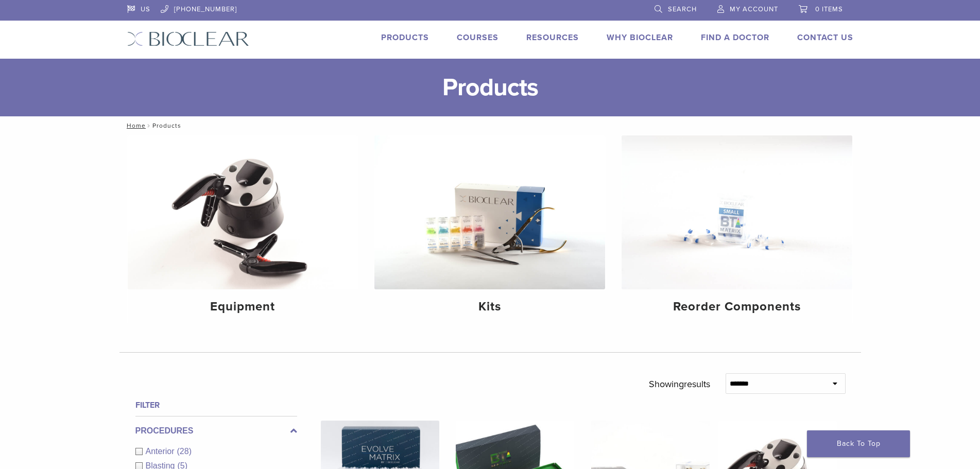 The width and height of the screenshot is (980, 469). I want to click on p: Showing results, so click(679, 384).